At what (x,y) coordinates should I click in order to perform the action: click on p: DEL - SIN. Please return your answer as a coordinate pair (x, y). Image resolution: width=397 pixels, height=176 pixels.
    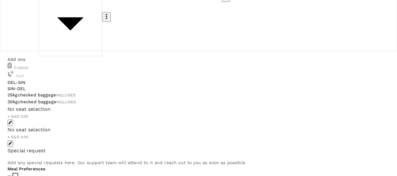
    Looking at the image, I should click on (196, 82).